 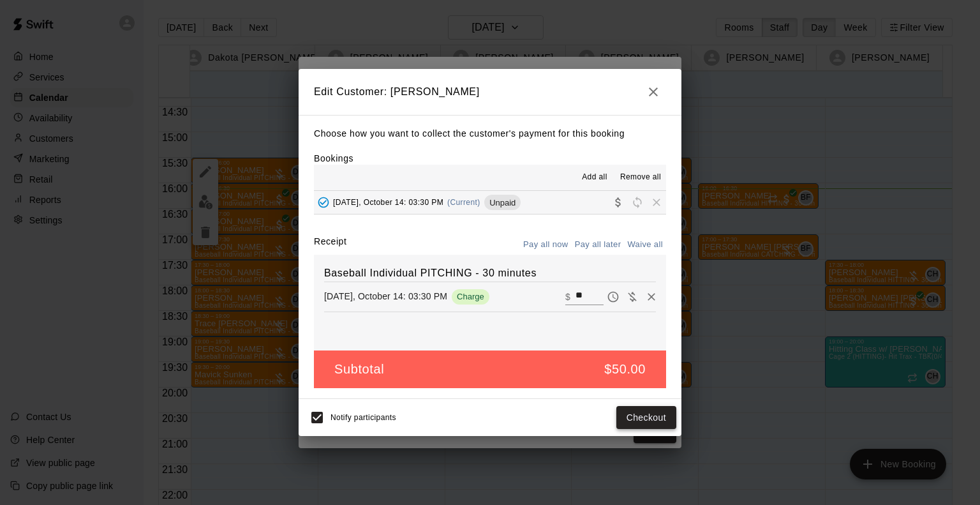 What do you see at coordinates (645, 245) in the screenshot?
I see `button: Waive all` at bounding box center [645, 245].